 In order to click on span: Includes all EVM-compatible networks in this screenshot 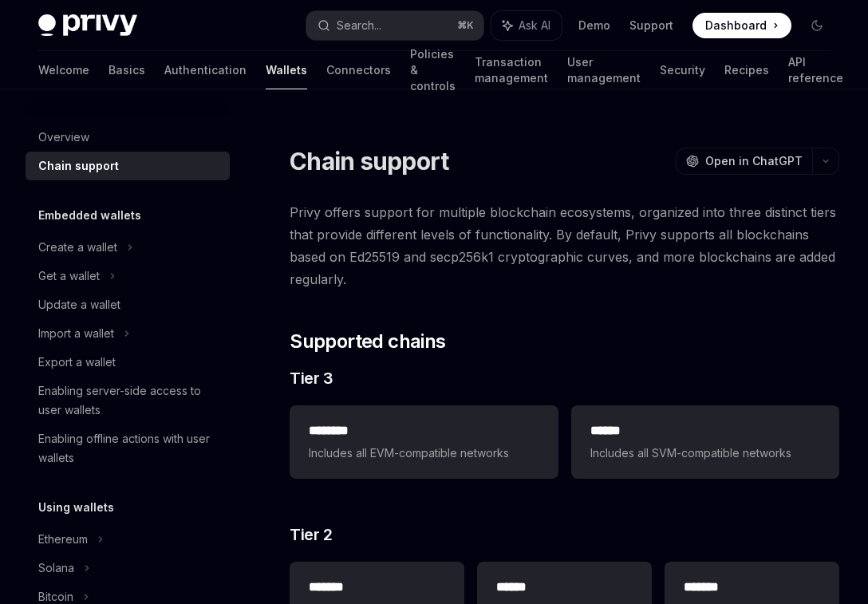, I will do `click(424, 453)`.